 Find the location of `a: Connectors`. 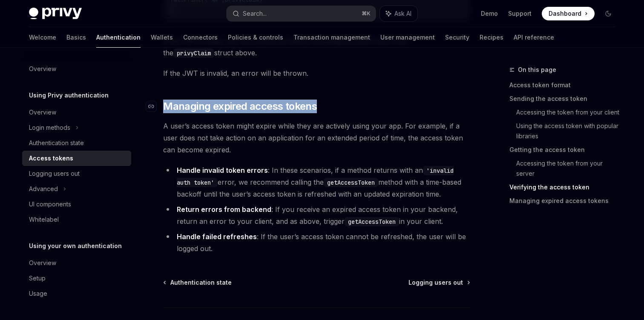

a: Connectors is located at coordinates (200, 37).